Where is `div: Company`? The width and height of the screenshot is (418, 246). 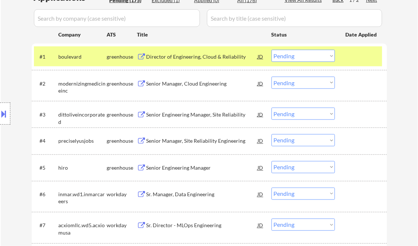
div: Company is located at coordinates (83, 35).